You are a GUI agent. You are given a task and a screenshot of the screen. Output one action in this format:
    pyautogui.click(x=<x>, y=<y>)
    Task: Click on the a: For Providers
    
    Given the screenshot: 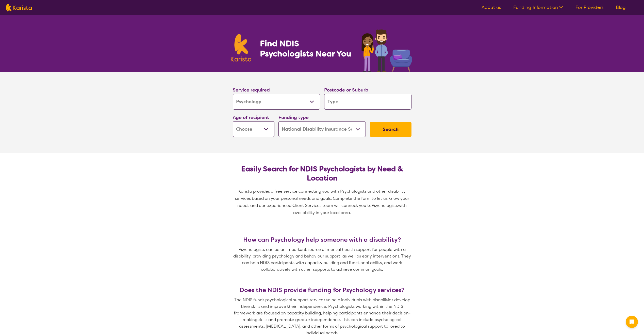 What is the action you would take?
    pyautogui.click(x=589, y=7)
    